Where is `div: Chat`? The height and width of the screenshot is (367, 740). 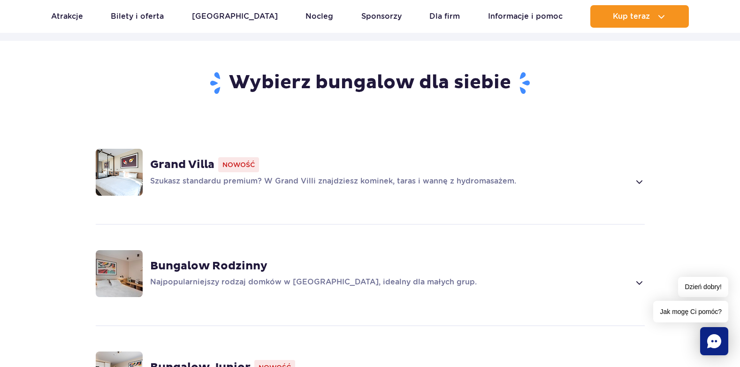
div: Chat is located at coordinates (714, 341).